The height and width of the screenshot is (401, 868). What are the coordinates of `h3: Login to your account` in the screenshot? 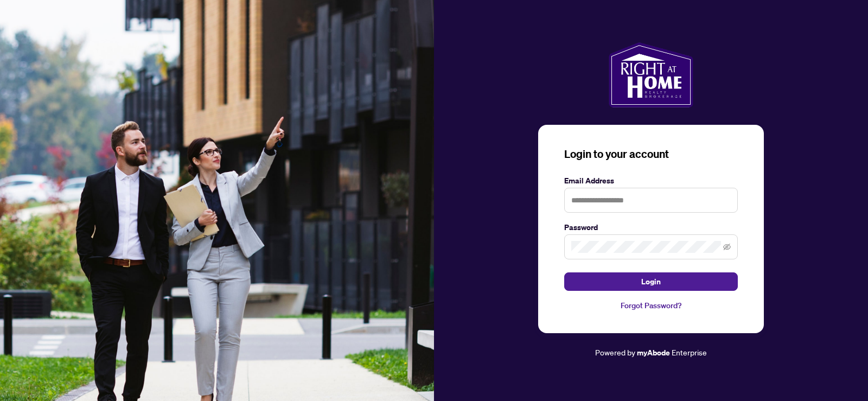 It's located at (651, 154).